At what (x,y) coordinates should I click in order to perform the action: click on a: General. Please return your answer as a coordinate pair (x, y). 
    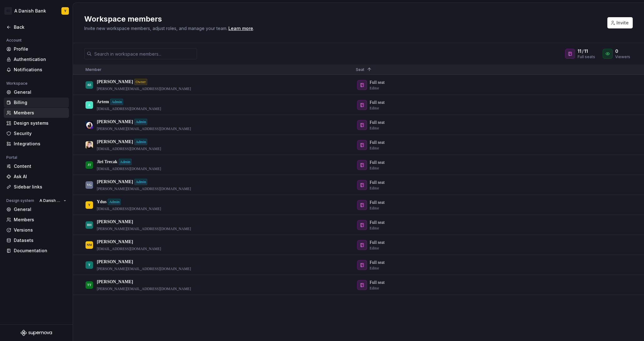
    Looking at the image, I should click on (36, 92).